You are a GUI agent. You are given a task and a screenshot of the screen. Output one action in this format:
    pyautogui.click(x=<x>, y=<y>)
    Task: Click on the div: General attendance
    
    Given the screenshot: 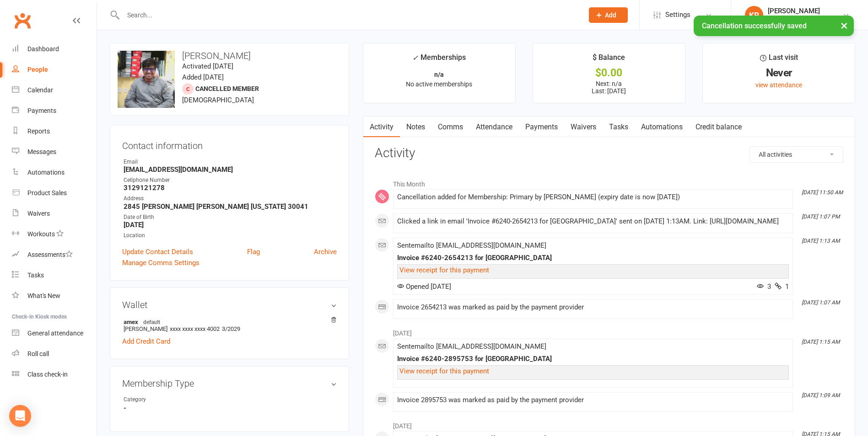 What is the action you would take?
    pyautogui.click(x=55, y=333)
    